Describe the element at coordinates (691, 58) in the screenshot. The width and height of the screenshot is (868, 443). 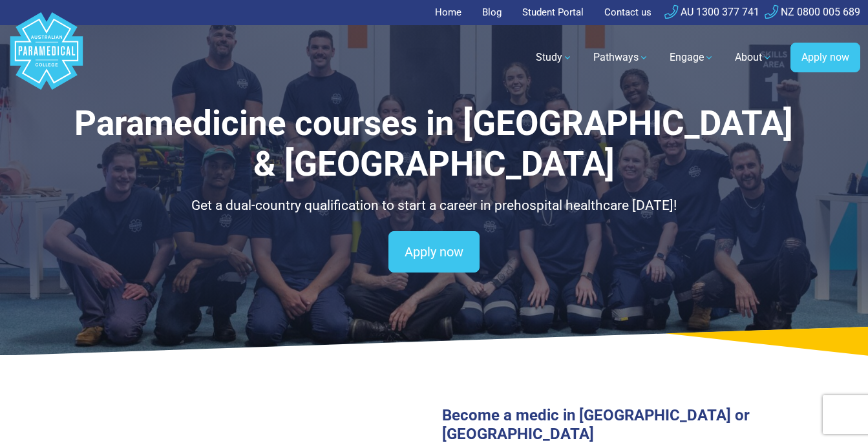
I see `a: Engage` at that location.